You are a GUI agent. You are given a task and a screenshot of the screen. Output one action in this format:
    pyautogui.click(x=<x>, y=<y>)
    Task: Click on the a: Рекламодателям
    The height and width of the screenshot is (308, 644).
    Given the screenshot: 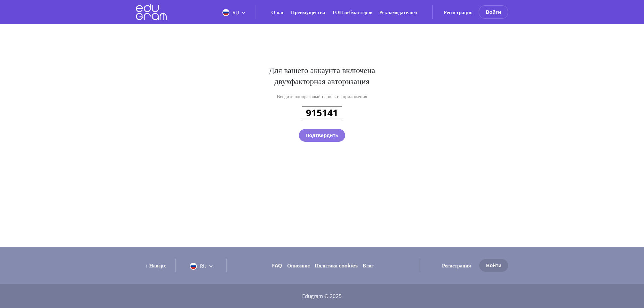 What is the action you would take?
    pyautogui.click(x=398, y=12)
    